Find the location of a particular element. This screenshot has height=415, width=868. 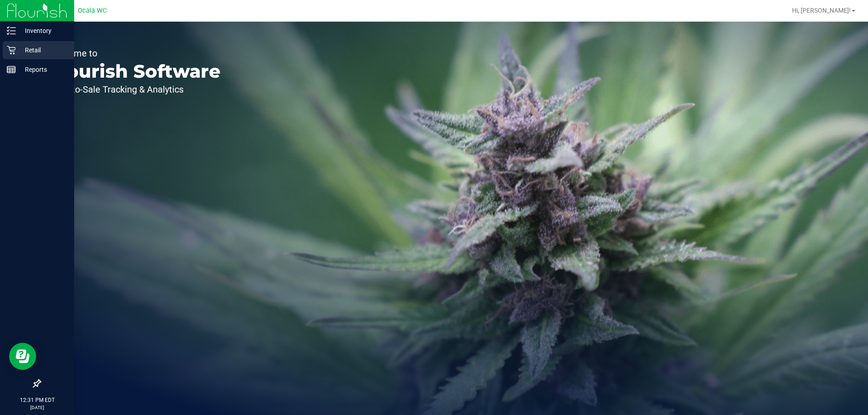

p: Welcome to is located at coordinates (135, 53).